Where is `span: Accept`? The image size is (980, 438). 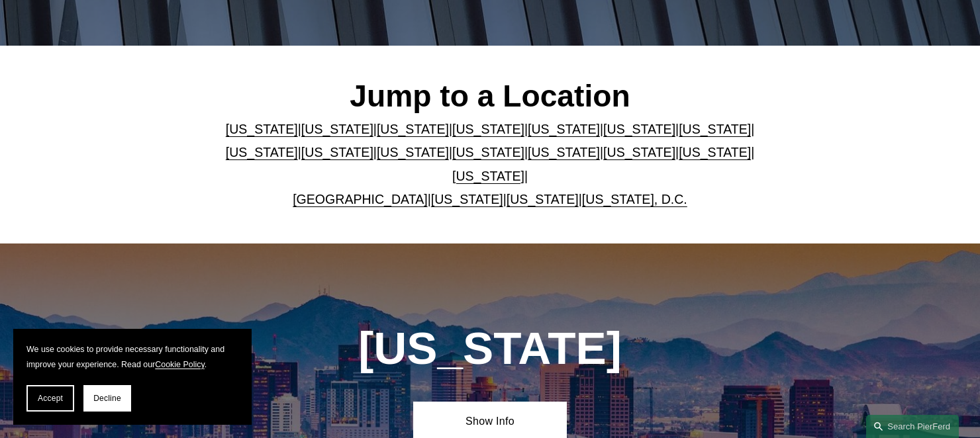
span: Accept is located at coordinates (50, 399).